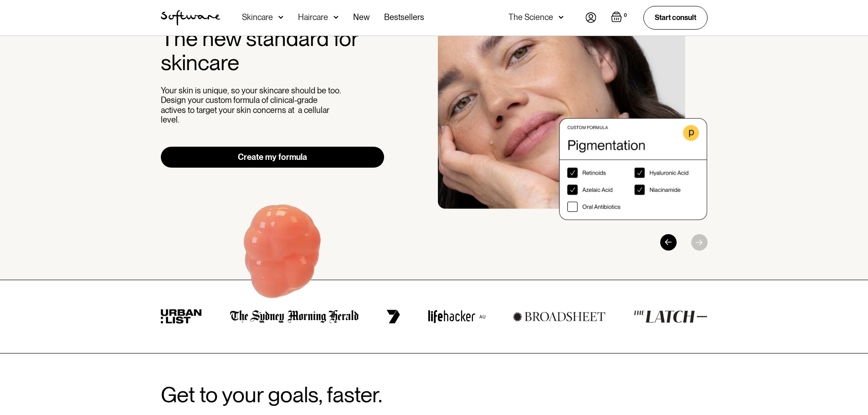  Describe the element at coordinates (531, 17) in the screenshot. I see `div: The Science` at that location.